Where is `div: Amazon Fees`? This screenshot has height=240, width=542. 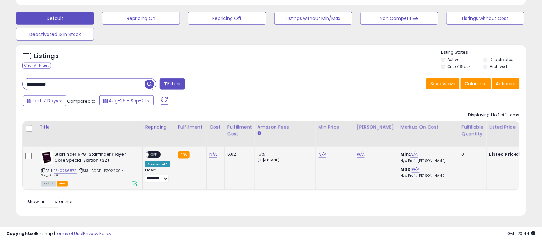 div: Amazon Fees is located at coordinates (285, 127).